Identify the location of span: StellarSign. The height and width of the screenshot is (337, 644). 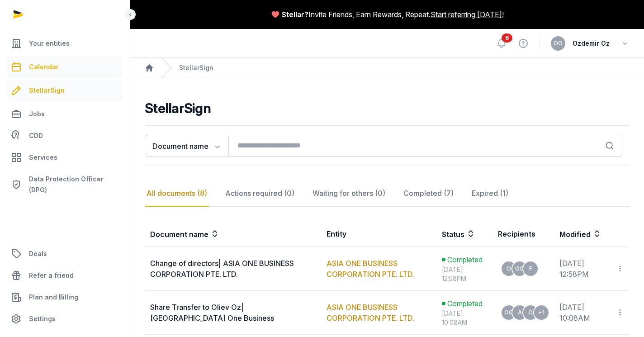
(46, 90).